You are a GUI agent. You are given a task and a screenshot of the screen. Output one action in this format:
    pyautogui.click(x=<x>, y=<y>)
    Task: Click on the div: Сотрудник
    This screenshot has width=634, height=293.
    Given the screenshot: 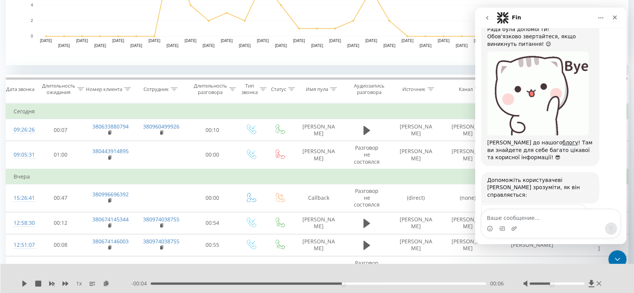 What is the action you would take?
    pyautogui.click(x=156, y=89)
    